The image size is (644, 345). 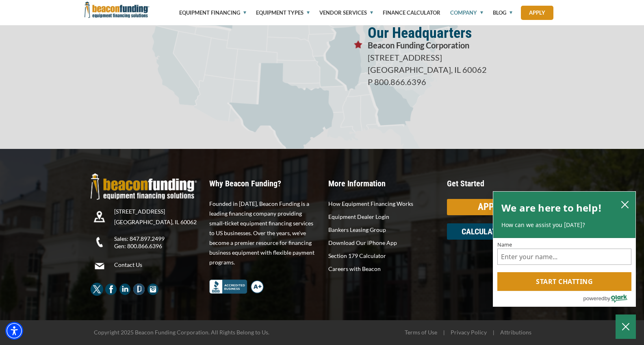 I want to click on img: Better Business Bureau Complaint Free A+ Rating Beacon Funding, so click(x=237, y=286).